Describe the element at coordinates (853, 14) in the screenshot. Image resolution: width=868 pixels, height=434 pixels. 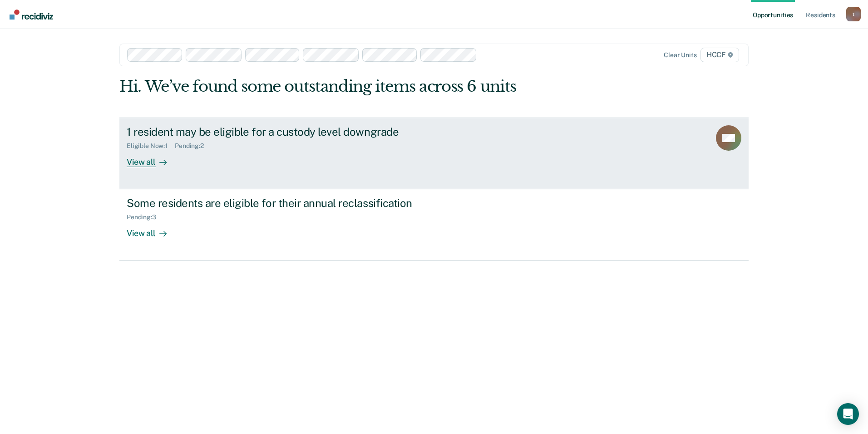
I see `button: Profile dropdown button` at that location.